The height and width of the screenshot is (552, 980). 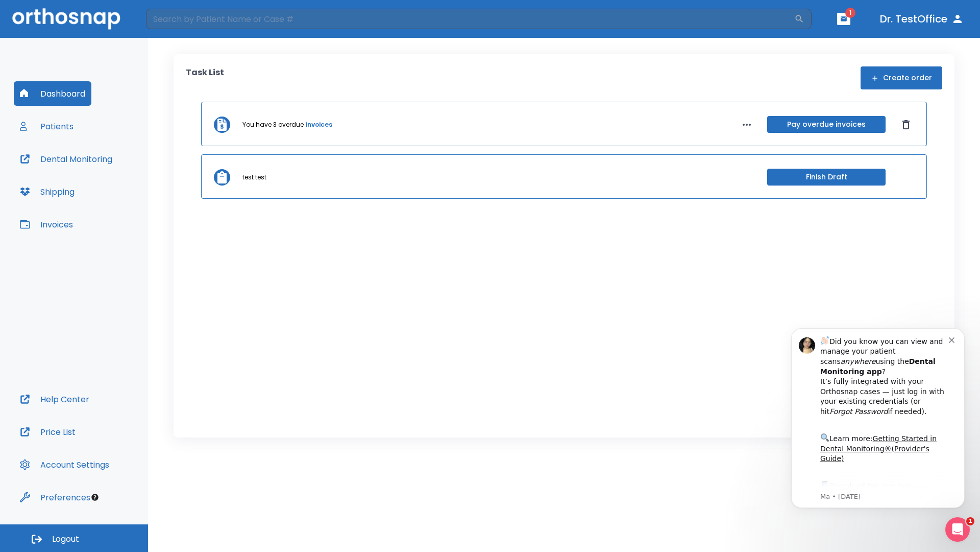 I want to click on div: message notification from Ma, 1w ago. 👋🏻 Did you know you can view and manage your patient scans ..., so click(x=102, y=105).